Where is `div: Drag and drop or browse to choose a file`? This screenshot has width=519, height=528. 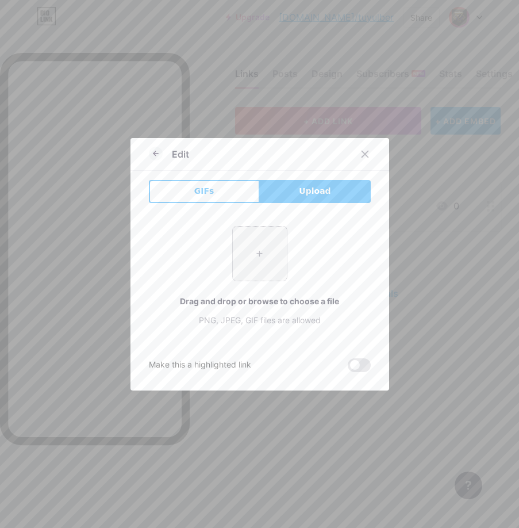
div: Drag and drop or browse to choose a file is located at coordinates (260, 301).